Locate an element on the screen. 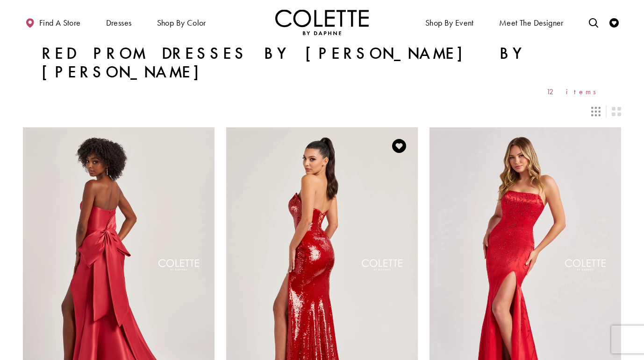 The image size is (644, 360). span: Meet the designer is located at coordinates (531, 23).